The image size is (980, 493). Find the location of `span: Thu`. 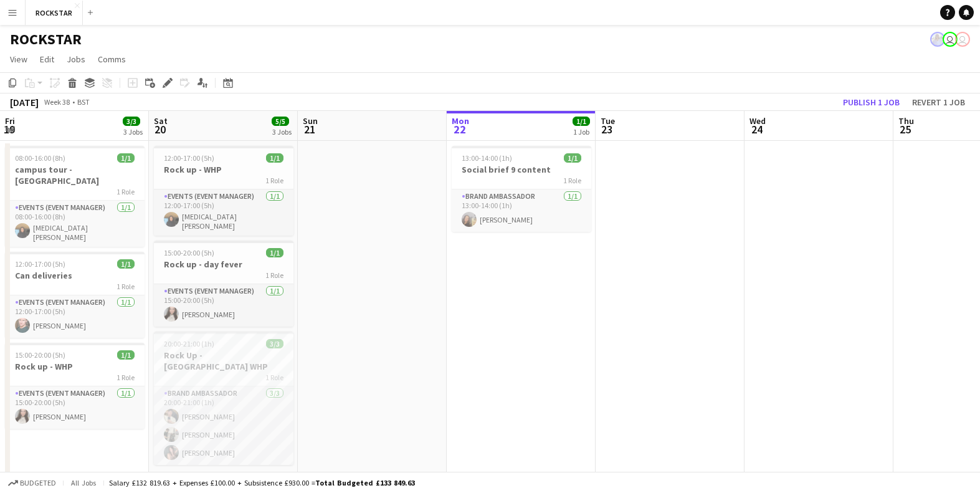

span: Thu is located at coordinates (906, 121).